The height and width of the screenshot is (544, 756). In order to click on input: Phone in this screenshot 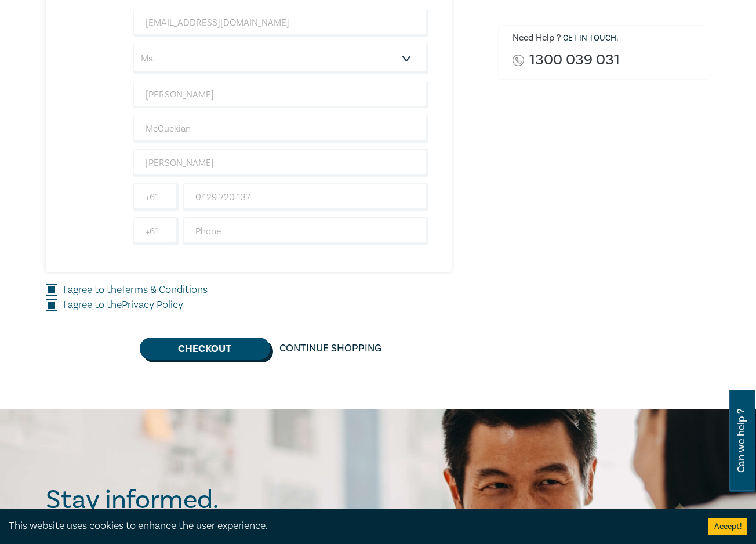, I will do `click(305, 231)`.